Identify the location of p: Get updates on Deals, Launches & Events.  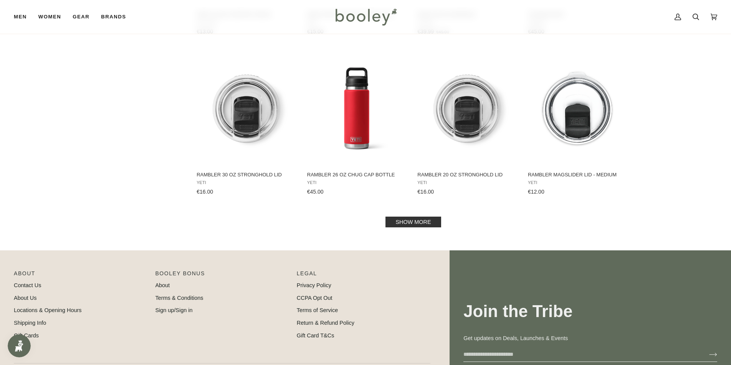
(590, 339).